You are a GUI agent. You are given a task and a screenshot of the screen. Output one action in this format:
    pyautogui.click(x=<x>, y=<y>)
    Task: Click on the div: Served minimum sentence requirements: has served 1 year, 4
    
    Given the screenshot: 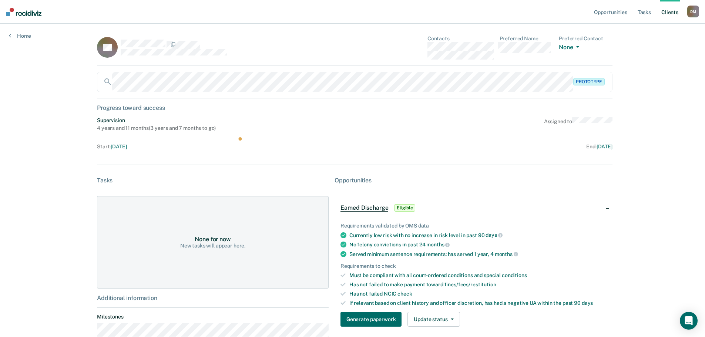 What is the action you would take?
    pyautogui.click(x=478, y=254)
    